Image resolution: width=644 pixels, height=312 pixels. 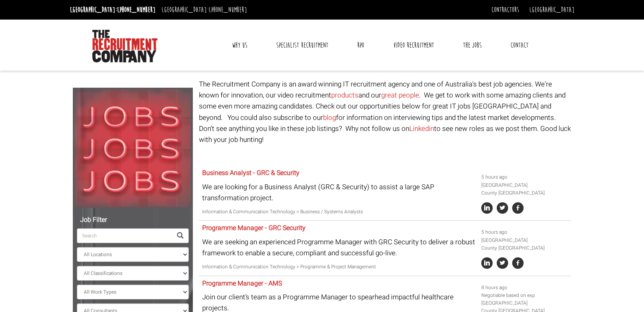 What do you see at coordinates (302, 45) in the screenshot?
I see `a: Specialist Recruitment` at bounding box center [302, 45].